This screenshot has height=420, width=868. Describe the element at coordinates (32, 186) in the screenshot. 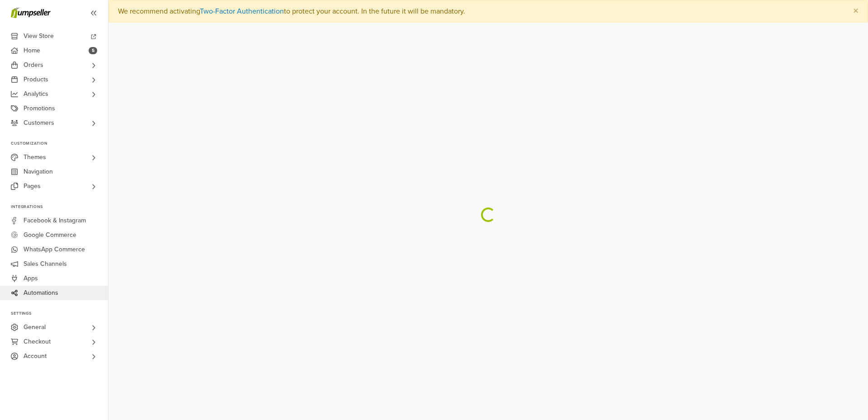

I see `span: Pages` at that location.